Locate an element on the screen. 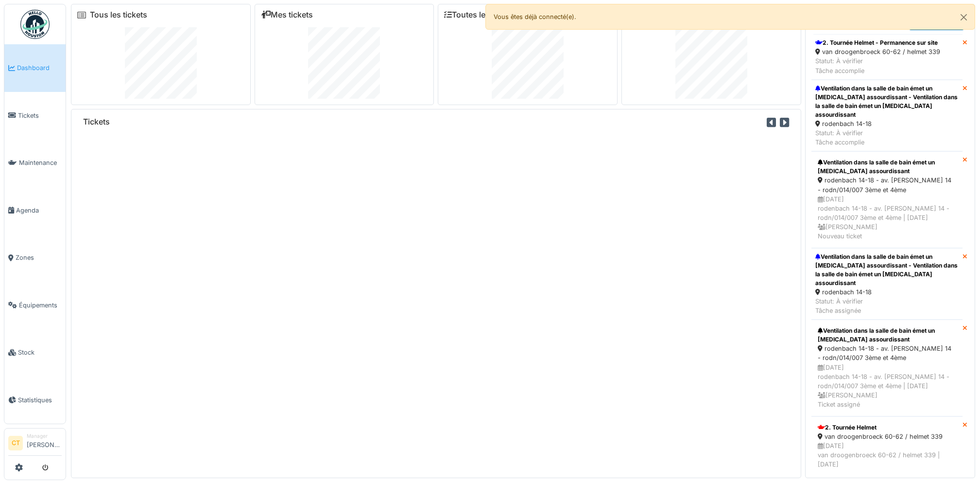  a: Zones is located at coordinates (35, 257).